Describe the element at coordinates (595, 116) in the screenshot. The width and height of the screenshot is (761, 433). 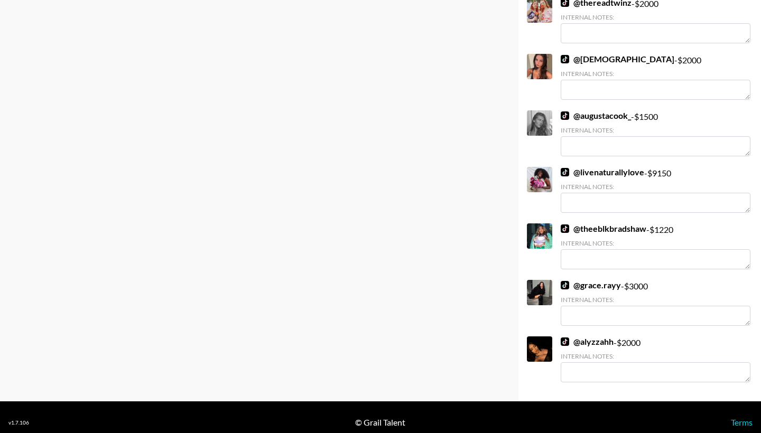
I see `a: @augustacook_` at that location.